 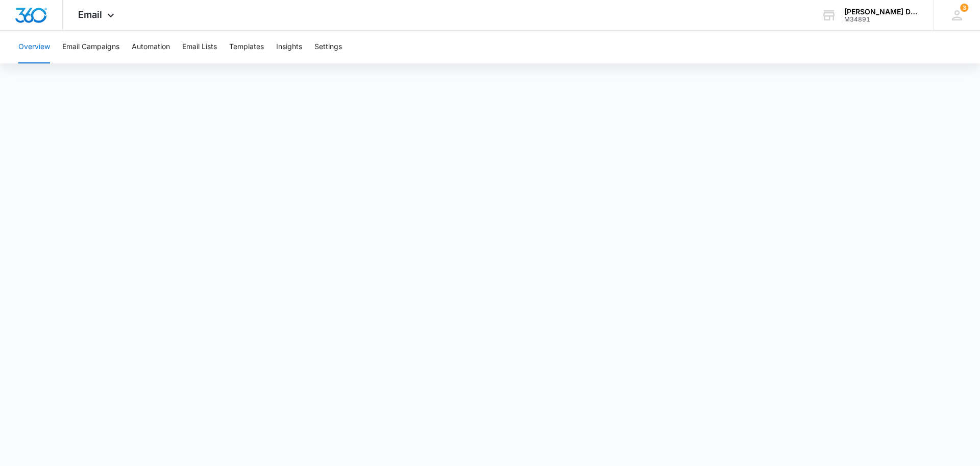 What do you see at coordinates (34, 47) in the screenshot?
I see `button: Overview` at bounding box center [34, 47].